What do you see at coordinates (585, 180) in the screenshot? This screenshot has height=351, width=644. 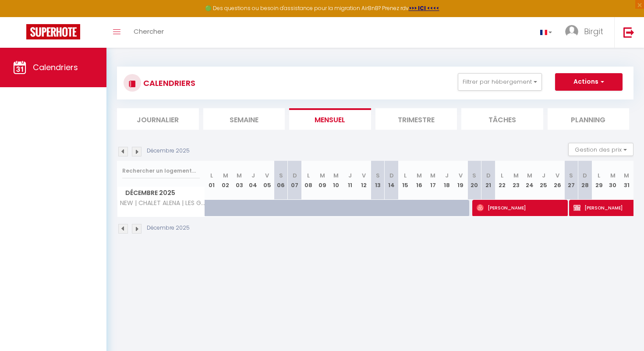 I see `th: 28` at bounding box center [585, 180].